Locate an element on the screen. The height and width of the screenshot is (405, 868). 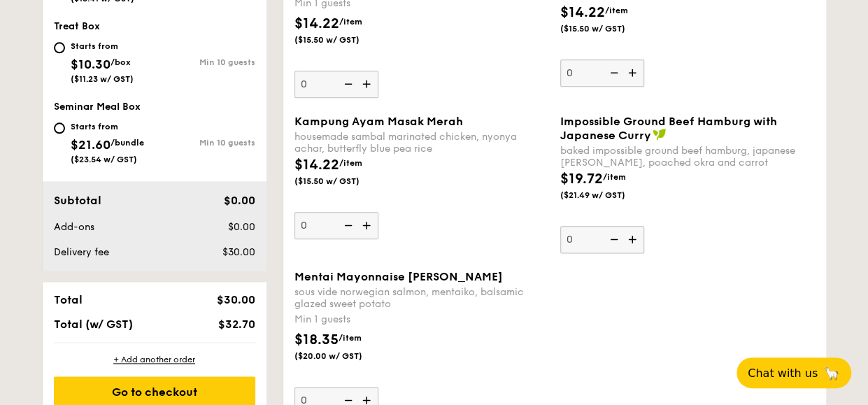
span: ($21.49 w/ GST) is located at coordinates (608, 195).